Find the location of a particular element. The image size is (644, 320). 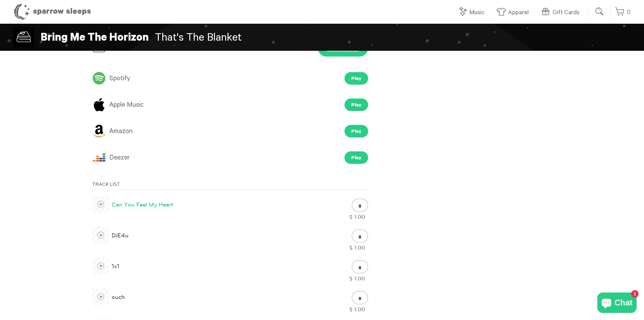

a: Apple Music is located at coordinates (118, 105).